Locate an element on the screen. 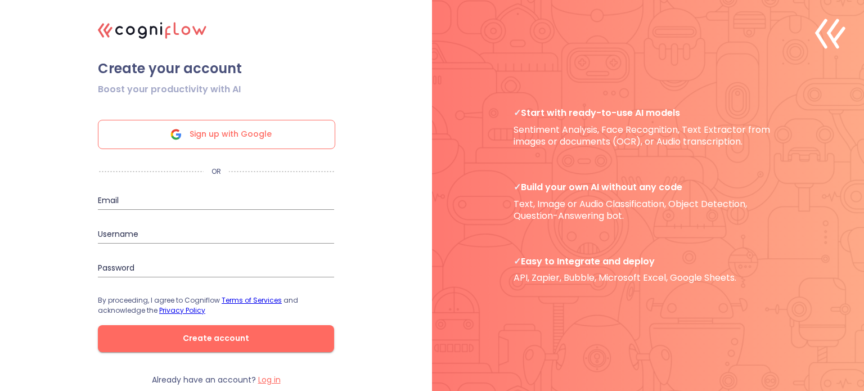 This screenshot has width=864, height=391. div: Sign up with Google is located at coordinates (216, 134).